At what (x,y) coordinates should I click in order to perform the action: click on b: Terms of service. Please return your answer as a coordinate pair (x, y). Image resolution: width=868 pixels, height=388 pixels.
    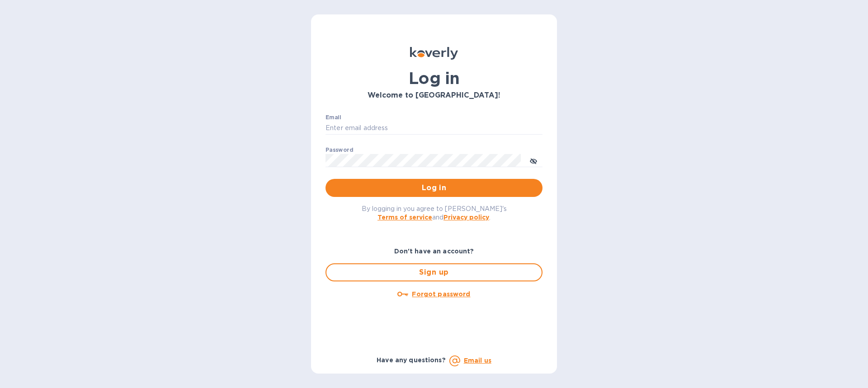
    Looking at the image, I should click on (405, 218).